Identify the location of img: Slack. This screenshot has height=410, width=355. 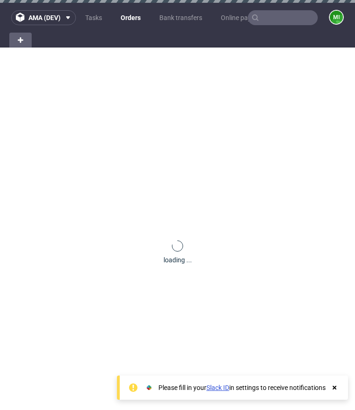
(149, 388).